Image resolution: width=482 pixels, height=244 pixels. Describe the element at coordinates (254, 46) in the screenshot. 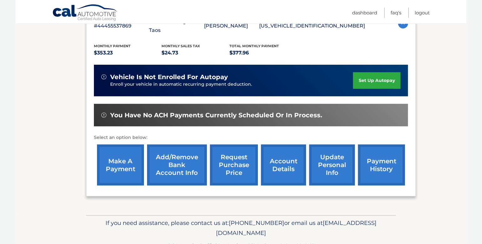

I see `span: Total Monthly Payment` at that location.